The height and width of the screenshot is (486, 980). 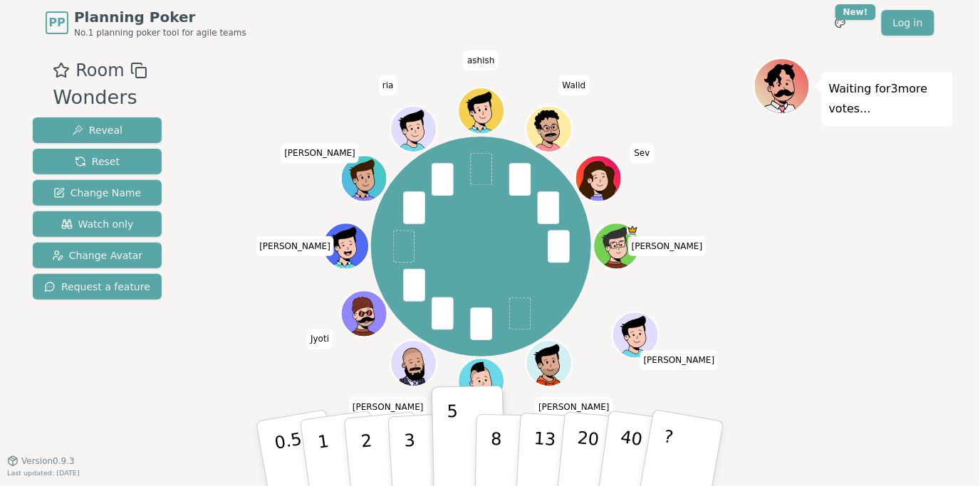 What do you see at coordinates (56, 22) in the screenshot?
I see `span: PP` at bounding box center [56, 22].